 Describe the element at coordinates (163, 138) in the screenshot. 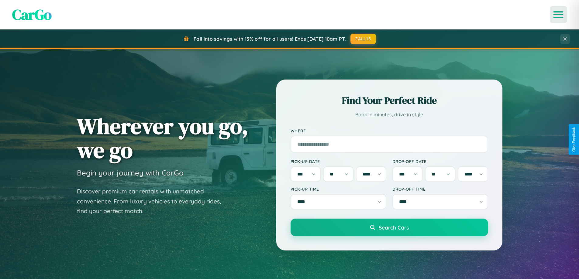

I see `h1: Wherever you go, we go` at that location.